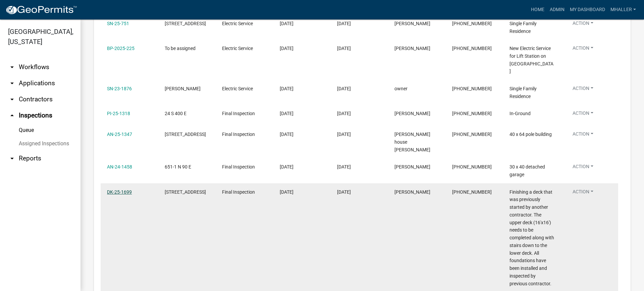 This screenshot has width=644, height=291. What do you see at coordinates (287, 89) in the screenshot?
I see `span: 10/07/2025` at bounding box center [287, 89].